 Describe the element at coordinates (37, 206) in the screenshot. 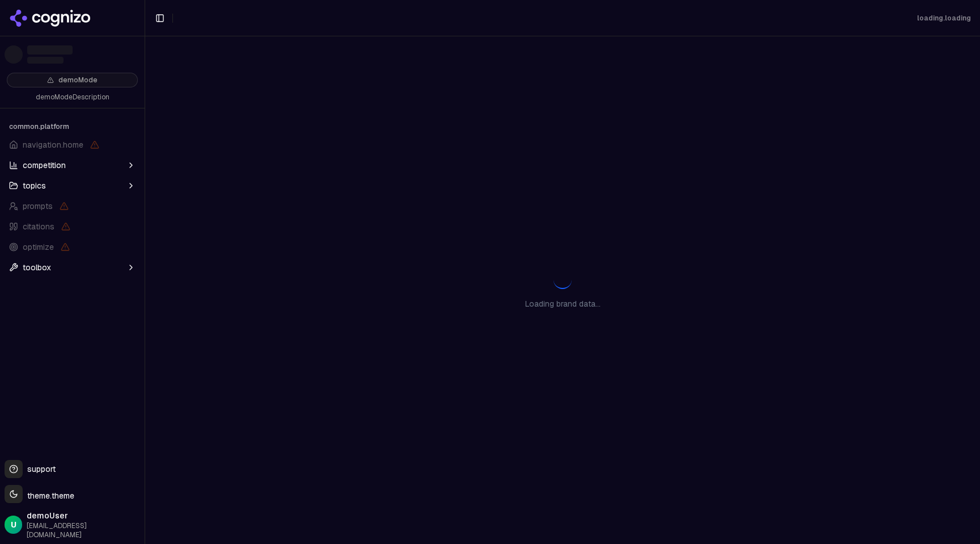

I see `span: prompts` at that location.